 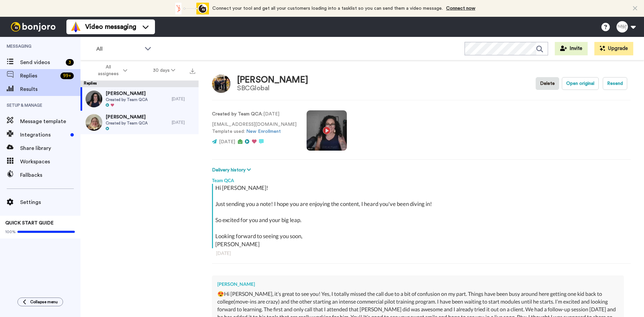 What do you see at coordinates (328, 8) in the screenshot?
I see `span: Connect your tool and get all your customers loading into a tasklist so you can send them a video...` at bounding box center [328, 8].